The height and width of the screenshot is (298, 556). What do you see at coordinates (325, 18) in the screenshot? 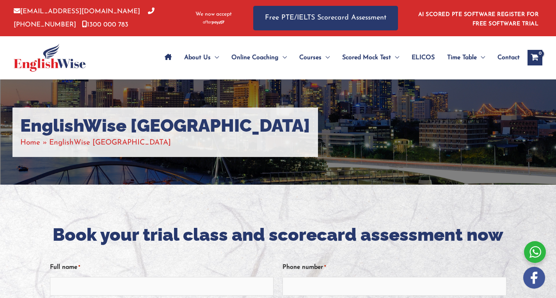
I see `a: Free PTE/IELTS Scorecard Assessment` at bounding box center [325, 18].